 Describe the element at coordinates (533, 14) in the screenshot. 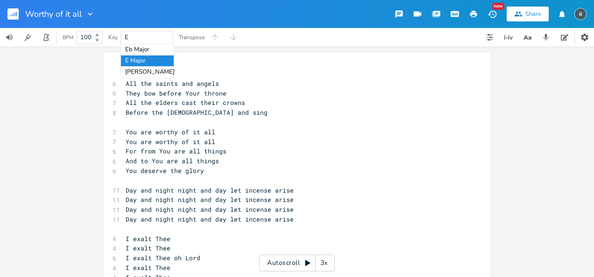

I see `div: Share` at that location.